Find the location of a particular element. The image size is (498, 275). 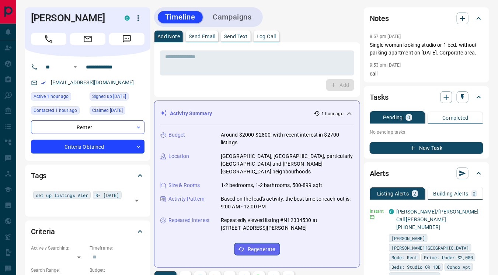

p: Pending is located at coordinates (393, 118).